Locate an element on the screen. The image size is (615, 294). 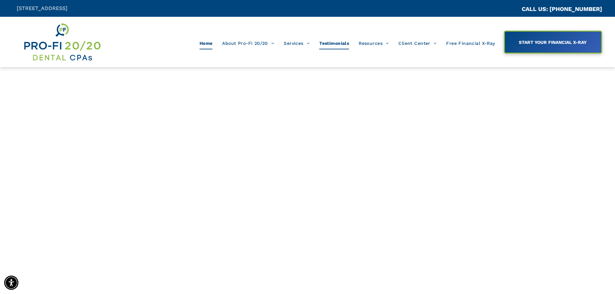
span: Home is located at coordinates (206, 43).